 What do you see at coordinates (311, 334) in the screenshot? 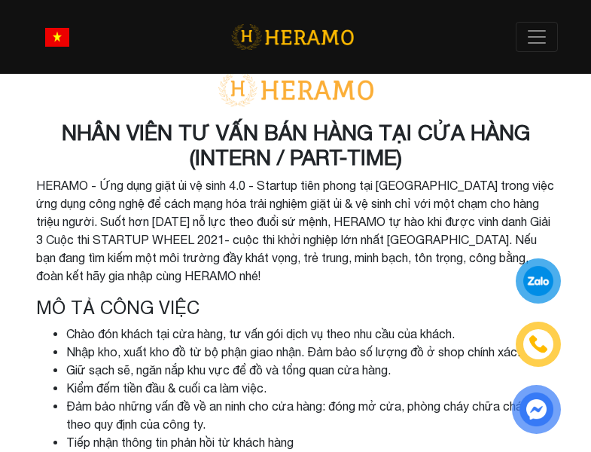
I see `li: Chào đón khách tại cửa hàng, tư vấn gói dịch vụ theo nhu cầu của khách.` at bounding box center [311, 334].